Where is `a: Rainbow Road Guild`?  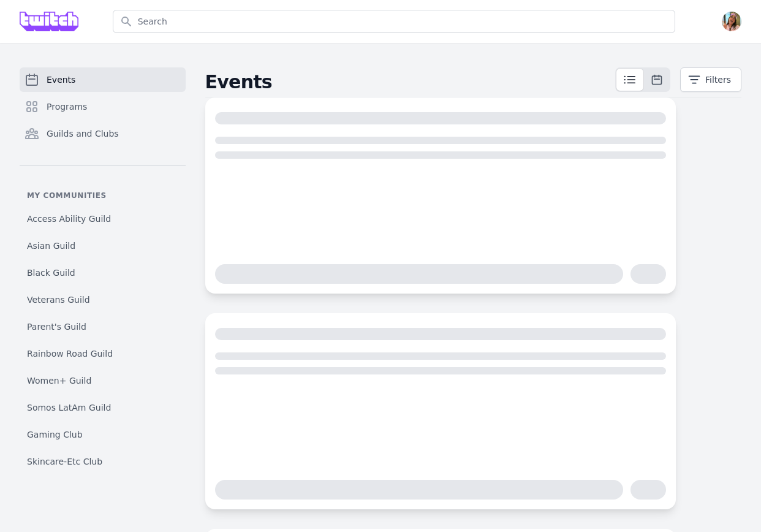 a: Rainbow Road Guild is located at coordinates (102, 354).